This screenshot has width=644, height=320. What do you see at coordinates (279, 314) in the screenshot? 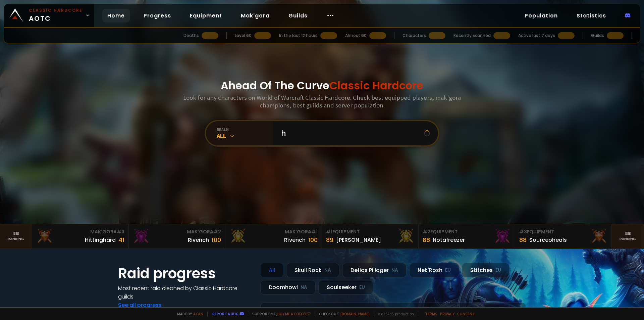
I see `span: Support me,` at bounding box center [279, 314].